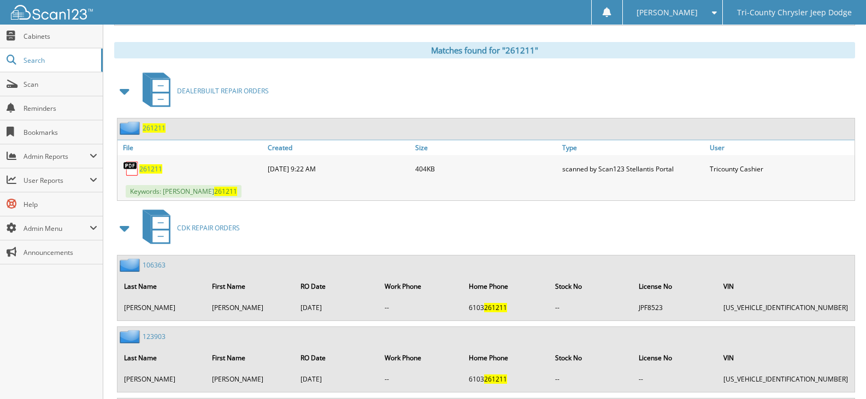  Describe the element at coordinates (339, 147) in the screenshot. I see `a: Created` at that location.